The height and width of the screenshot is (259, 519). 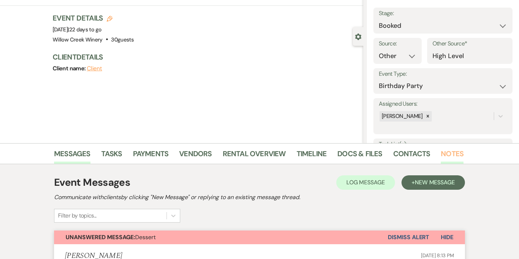 I want to click on a: Timeline, so click(x=312, y=156).